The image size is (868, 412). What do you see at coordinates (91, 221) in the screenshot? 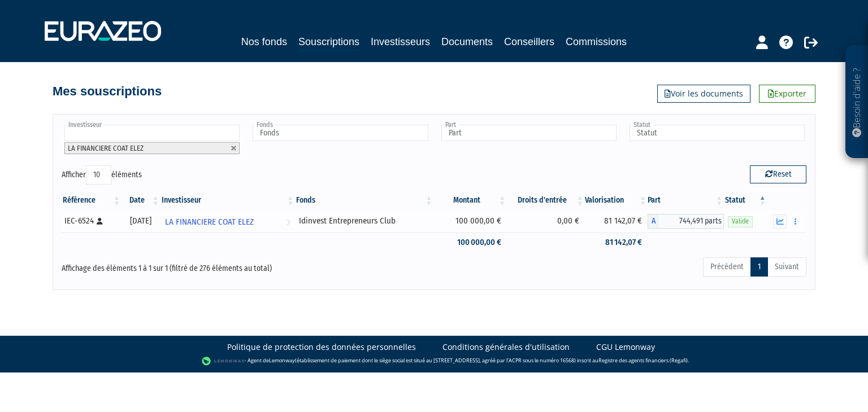
I see `div: IEC-6524` at bounding box center [91, 221].